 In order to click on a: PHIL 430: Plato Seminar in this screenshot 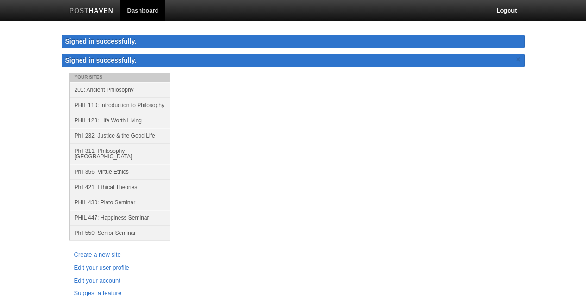, I will do `click(120, 202)`.